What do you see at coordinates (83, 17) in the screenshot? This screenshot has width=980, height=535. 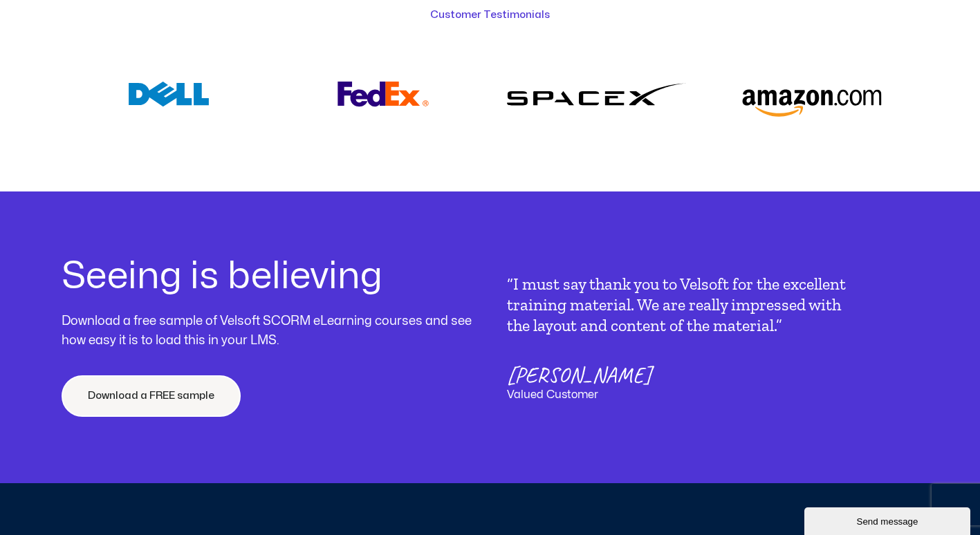 I see `div: Send message` at bounding box center [83, 17].